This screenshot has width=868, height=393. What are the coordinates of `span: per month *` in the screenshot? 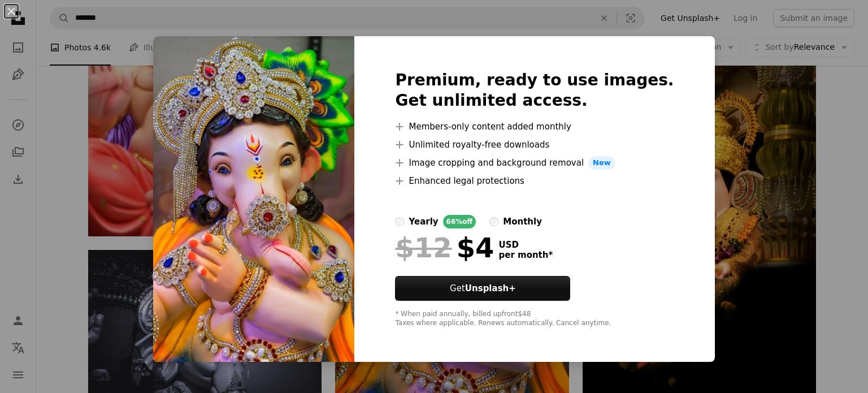 It's located at (525, 255).